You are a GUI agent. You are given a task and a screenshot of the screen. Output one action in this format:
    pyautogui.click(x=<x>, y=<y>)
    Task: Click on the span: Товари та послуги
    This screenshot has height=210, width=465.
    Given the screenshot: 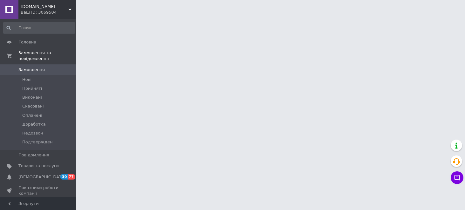 What is the action you would take?
    pyautogui.click(x=38, y=166)
    